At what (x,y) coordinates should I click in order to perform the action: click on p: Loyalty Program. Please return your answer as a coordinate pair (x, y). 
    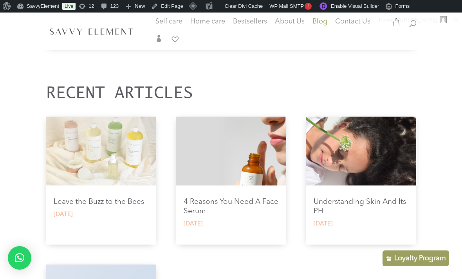
    Looking at the image, I should click on (420, 258).